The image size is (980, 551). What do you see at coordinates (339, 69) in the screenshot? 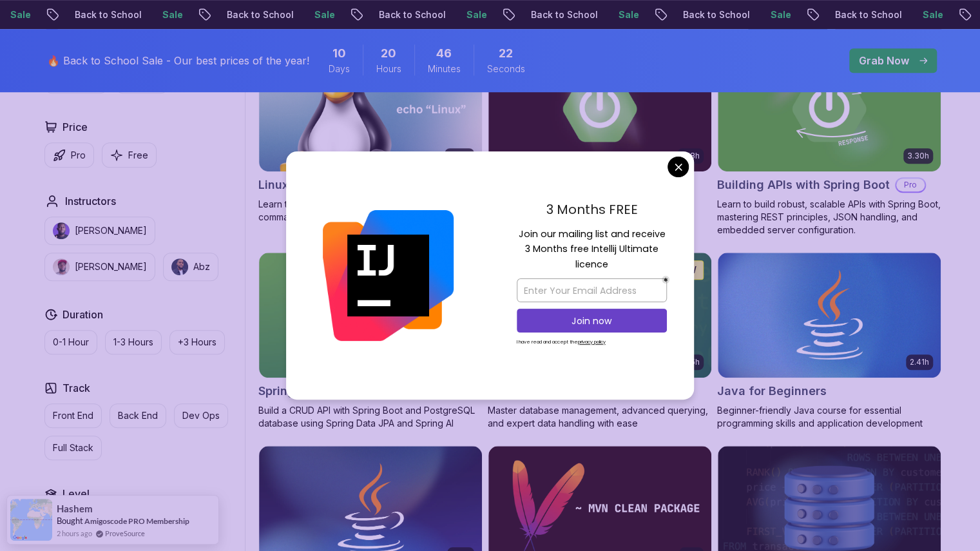
I see `span: Days` at bounding box center [339, 69].